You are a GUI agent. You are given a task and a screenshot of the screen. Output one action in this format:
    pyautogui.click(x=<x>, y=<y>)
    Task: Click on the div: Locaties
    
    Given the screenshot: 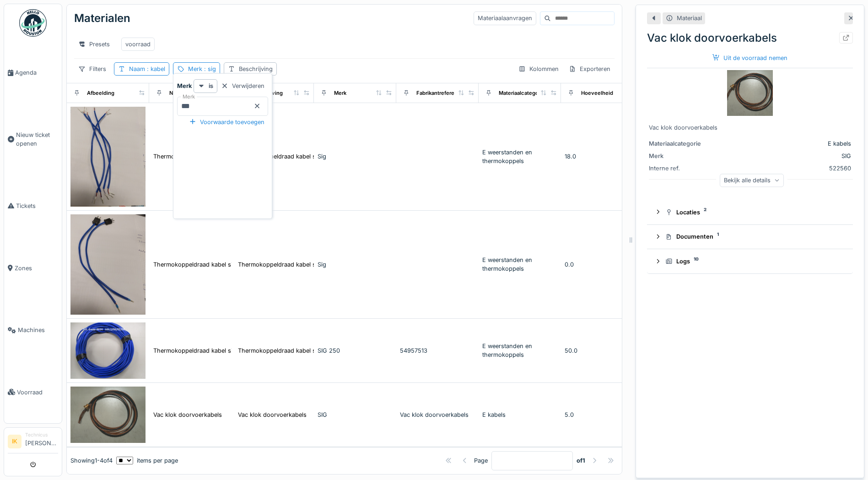 What is the action you would take?
    pyautogui.click(x=753, y=212)
    